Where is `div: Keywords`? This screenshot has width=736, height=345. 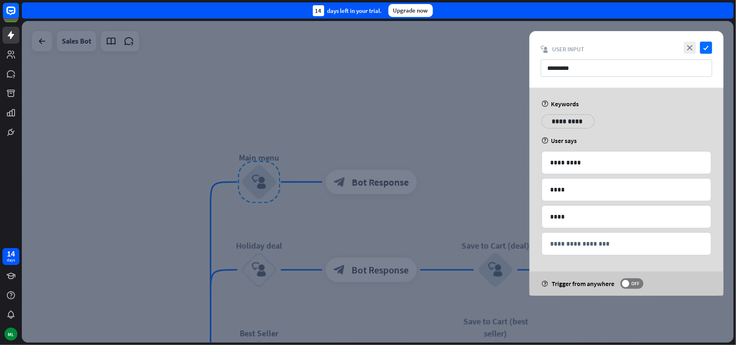 div: Keywords is located at coordinates (626, 104).